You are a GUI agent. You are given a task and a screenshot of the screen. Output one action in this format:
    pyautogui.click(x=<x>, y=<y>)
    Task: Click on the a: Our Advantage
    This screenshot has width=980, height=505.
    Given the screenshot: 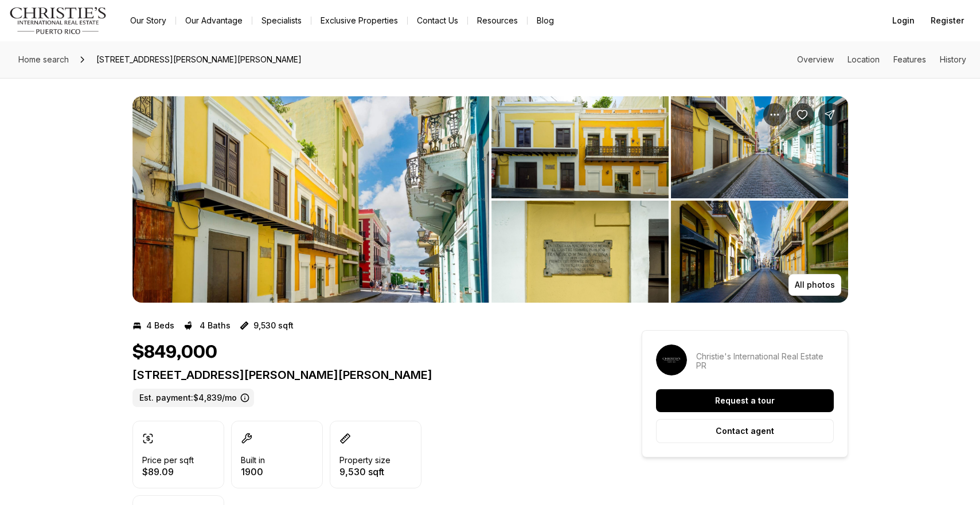 What is the action you would take?
    pyautogui.click(x=214, y=20)
    